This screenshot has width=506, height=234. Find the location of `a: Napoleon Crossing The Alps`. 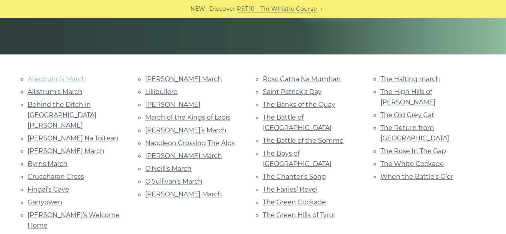

a: Napoleon Crossing The Alps is located at coordinates (190, 143).